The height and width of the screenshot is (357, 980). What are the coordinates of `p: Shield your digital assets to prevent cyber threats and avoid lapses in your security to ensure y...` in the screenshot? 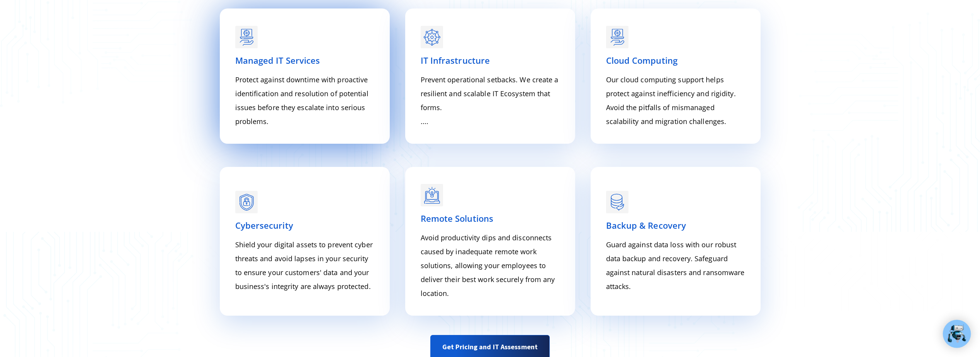 It's located at (304, 266).